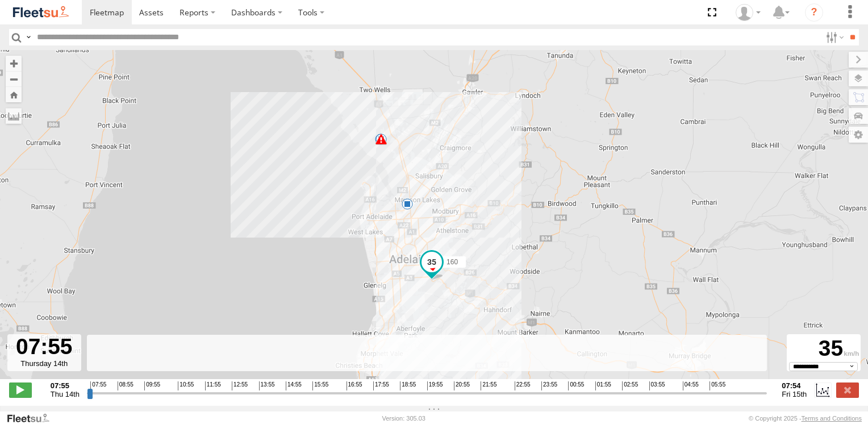 The height and width of the screenshot is (424, 868). Describe the element at coordinates (834, 37) in the screenshot. I see `label: Search Filter Options` at that location.